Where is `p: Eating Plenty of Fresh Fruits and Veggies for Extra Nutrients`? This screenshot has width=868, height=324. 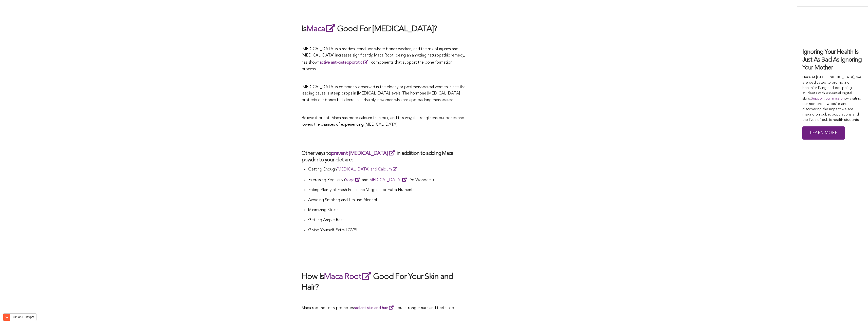
p: Eating Plenty of Fresh Fruits and Veggies for Extra Nutrients is located at coordinates (387, 190).